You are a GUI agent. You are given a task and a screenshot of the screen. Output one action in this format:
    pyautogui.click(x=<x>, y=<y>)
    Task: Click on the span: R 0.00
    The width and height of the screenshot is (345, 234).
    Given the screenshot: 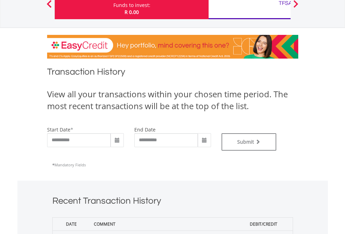 What is the action you would take?
    pyautogui.click(x=132, y=12)
    